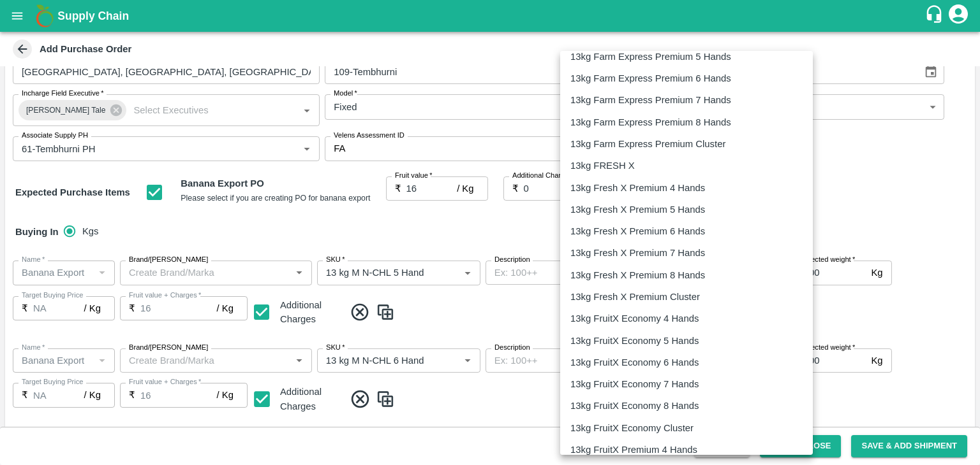 The width and height of the screenshot is (980, 465). I want to click on p: 13kg Farm Express Premium 6 Hands, so click(651, 79).